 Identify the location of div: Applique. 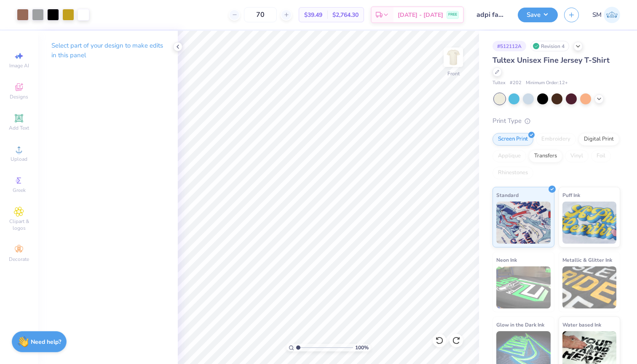
(509, 156).